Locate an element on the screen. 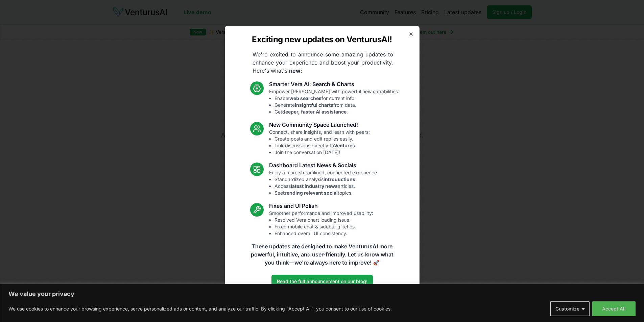 This screenshot has height=322, width=644. strong: insightful charts is located at coordinates (314, 105).